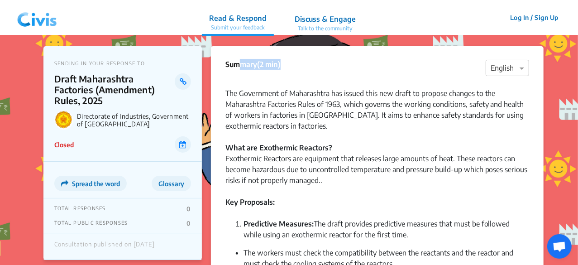 This screenshot has width=578, height=265. Describe the element at coordinates (171, 183) in the screenshot. I see `span: Glossary` at that location.